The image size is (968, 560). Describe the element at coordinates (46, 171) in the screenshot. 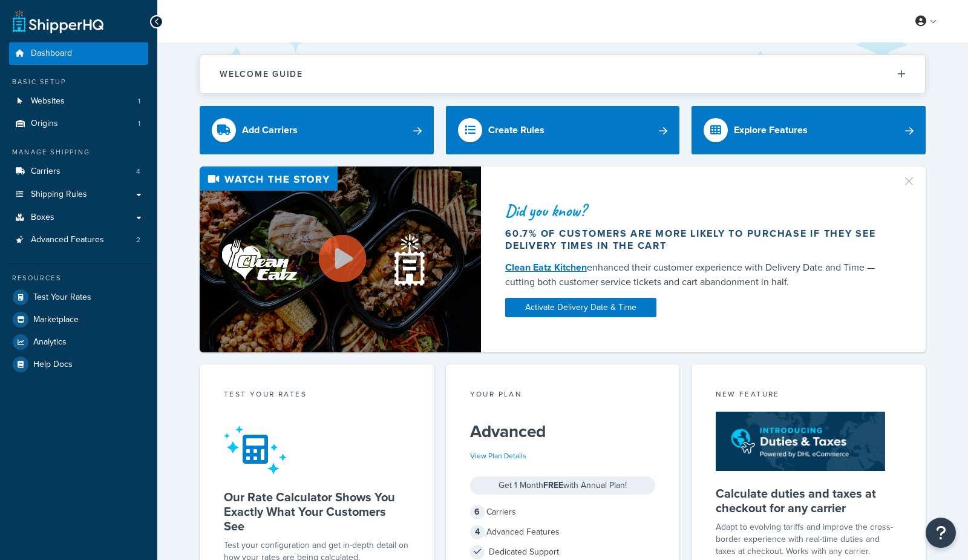

I see `span: Carriers` at that location.